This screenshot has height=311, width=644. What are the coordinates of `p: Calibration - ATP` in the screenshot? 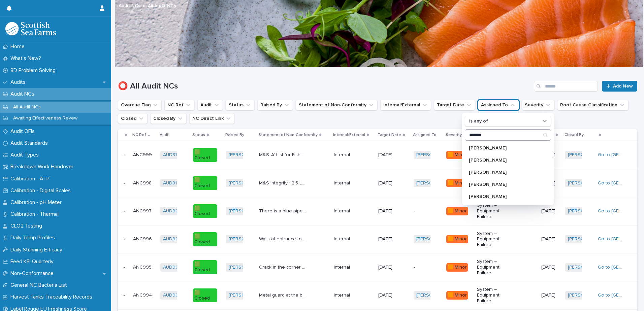 It's located at (31, 179).